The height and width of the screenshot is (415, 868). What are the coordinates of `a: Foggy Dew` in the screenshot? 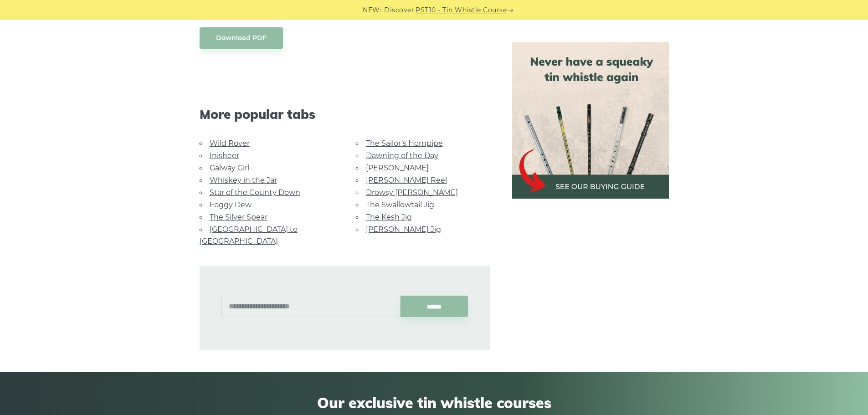 It's located at (230, 205).